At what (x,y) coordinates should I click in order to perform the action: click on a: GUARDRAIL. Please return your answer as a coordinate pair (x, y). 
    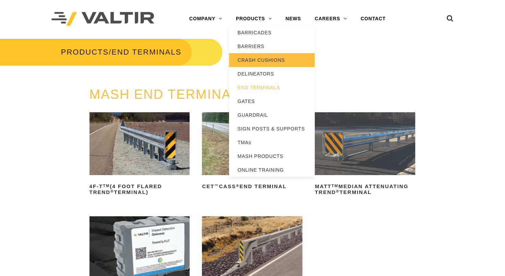
    Looking at the image, I should click on (272, 115).